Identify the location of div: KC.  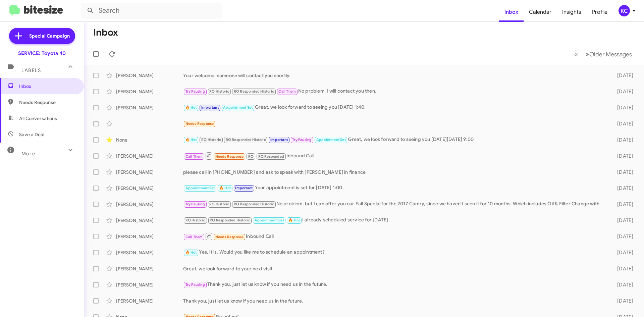
(624, 11).